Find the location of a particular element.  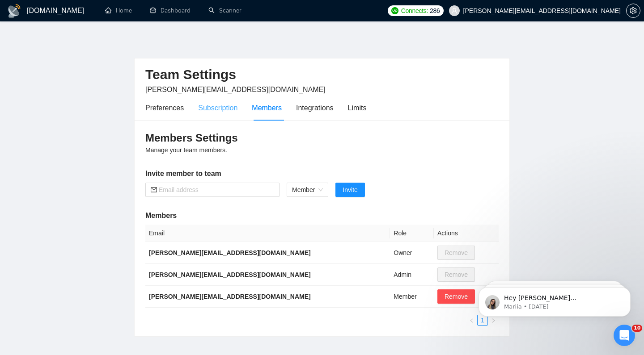

h5: Invite member to team is located at coordinates (322, 174).